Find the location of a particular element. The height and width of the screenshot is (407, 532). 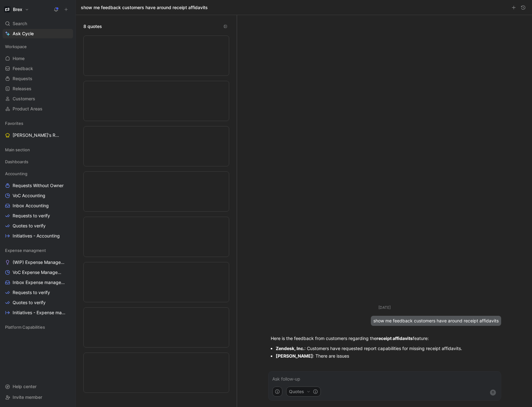

span: 8 quotes is located at coordinates (92, 27).